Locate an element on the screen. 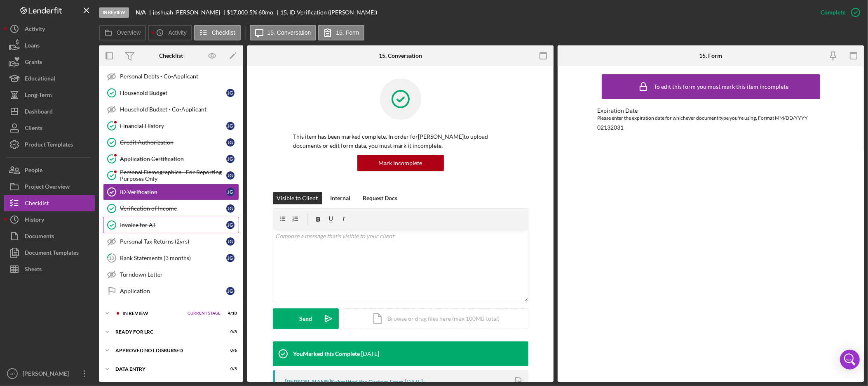 The height and width of the screenshot is (386, 868). label: 15. Conversation is located at coordinates (289, 33).